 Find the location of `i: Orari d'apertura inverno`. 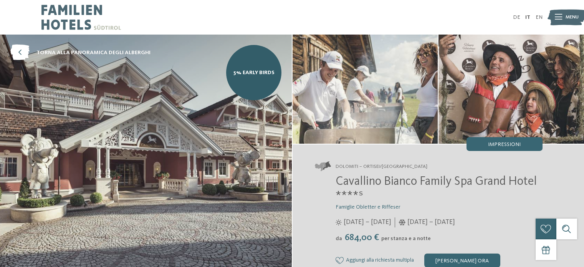

i: Orari d'apertura inverno is located at coordinates (402, 222).